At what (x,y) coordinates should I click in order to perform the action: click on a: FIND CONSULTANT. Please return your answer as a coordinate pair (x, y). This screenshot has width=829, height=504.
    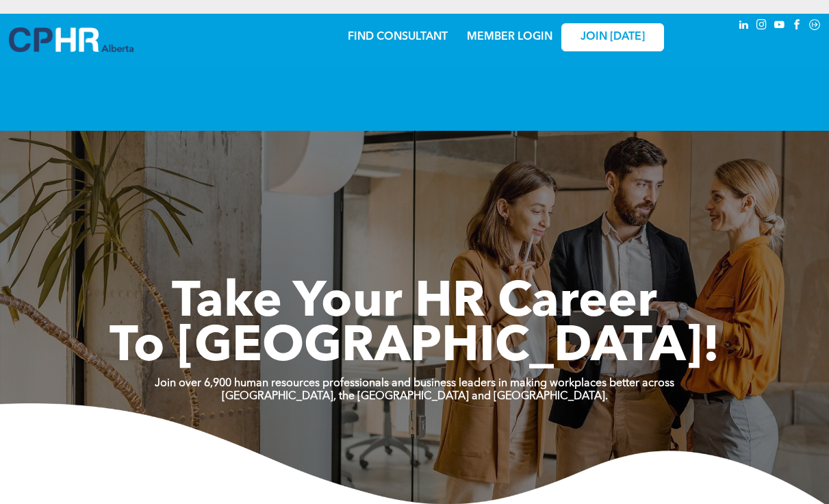
    Looking at the image, I should click on (398, 37).